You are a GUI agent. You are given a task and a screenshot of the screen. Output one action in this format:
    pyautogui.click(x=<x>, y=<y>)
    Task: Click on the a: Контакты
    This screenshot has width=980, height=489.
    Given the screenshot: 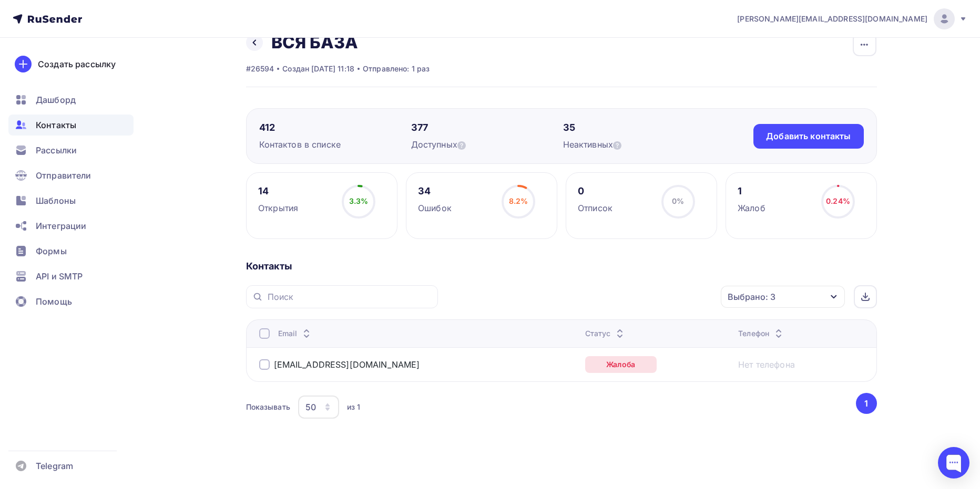 What is the action you would take?
    pyautogui.click(x=71, y=125)
    